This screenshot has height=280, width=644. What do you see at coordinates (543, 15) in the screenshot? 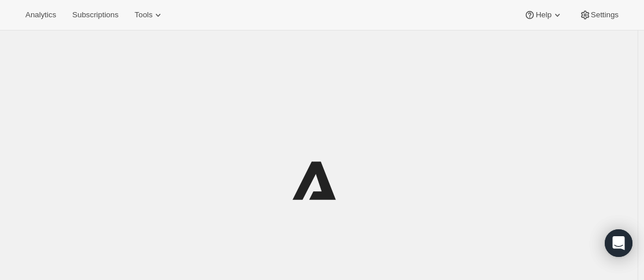
I see `span: Help` at bounding box center [543, 15].